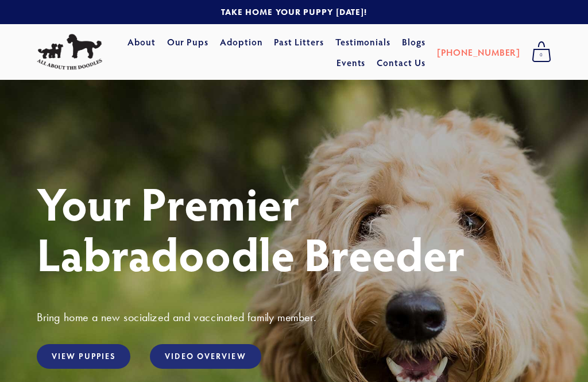 This screenshot has width=588, height=382. Describe the element at coordinates (241, 42) in the screenshot. I see `a: Adoption` at that location.